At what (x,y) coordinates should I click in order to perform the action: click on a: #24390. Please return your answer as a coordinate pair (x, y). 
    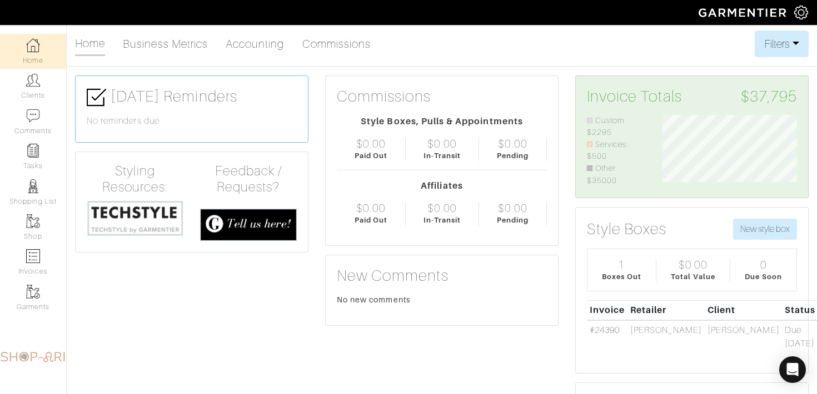
    Looking at the image, I should click on (604, 331).